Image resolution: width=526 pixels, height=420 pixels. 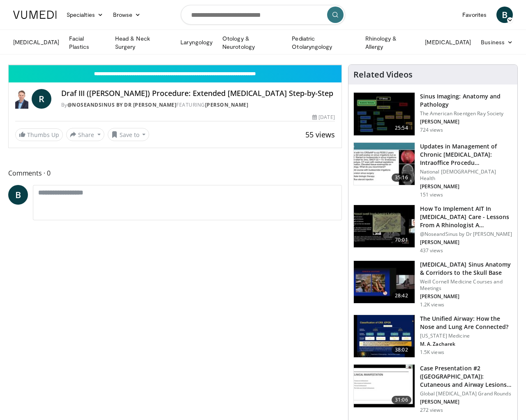 What do you see at coordinates (384, 114) in the screenshot?
I see `img: 5d00bf9a-6682-42b9-8190-7af1e88f226b.150x105_q85_crop-smart_upscale.jpg` at bounding box center [384, 114].